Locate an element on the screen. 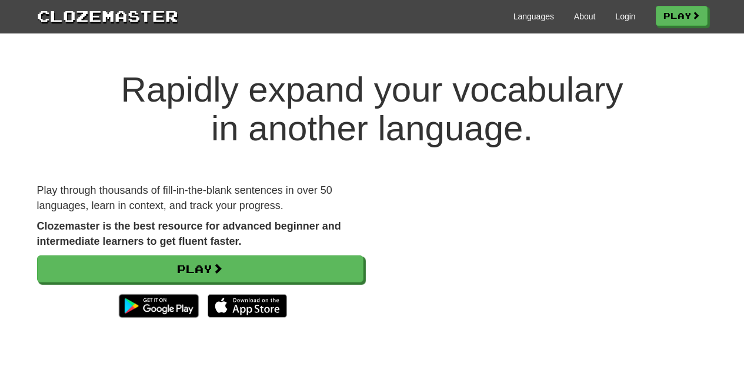  img: Download_on_the_App_Store_Badge_US-UK_135x40-25178aeef6eb6b83b96f5f2d004eda3bffbb37122de64afbaef7... is located at coordinates (247, 306).